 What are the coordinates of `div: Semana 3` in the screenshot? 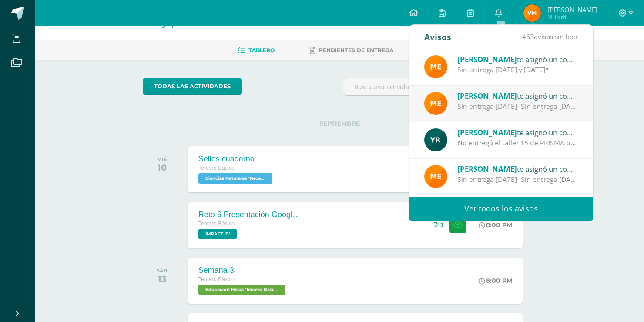 It's located at (243, 270).